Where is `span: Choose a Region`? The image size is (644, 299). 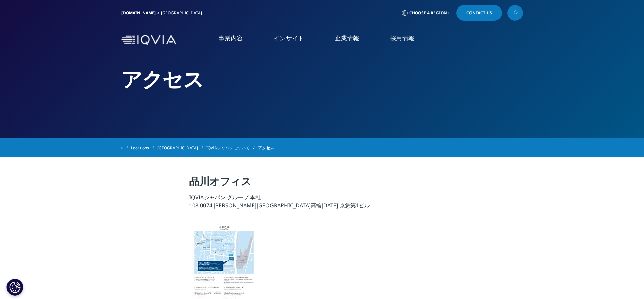
span: Choose a Region is located at coordinates (428, 13).